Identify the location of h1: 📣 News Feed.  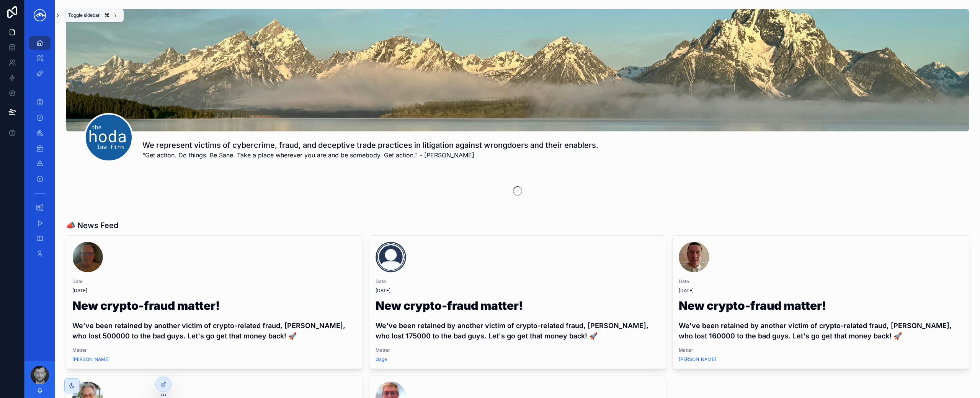
(92, 226).